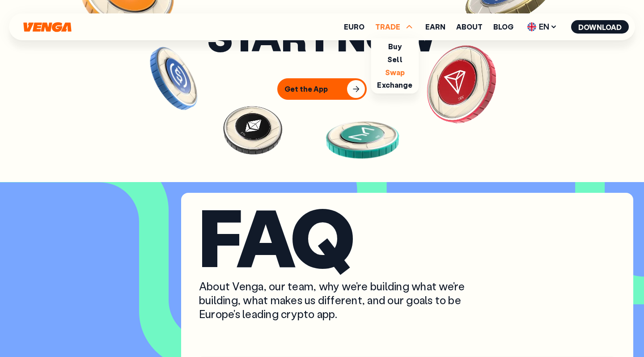  I want to click on span: EN, so click(542, 27).